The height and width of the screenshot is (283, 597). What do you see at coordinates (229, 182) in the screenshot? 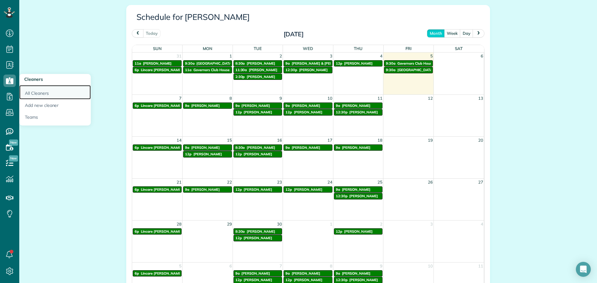
I see `span: 22` at bounding box center [229, 182].